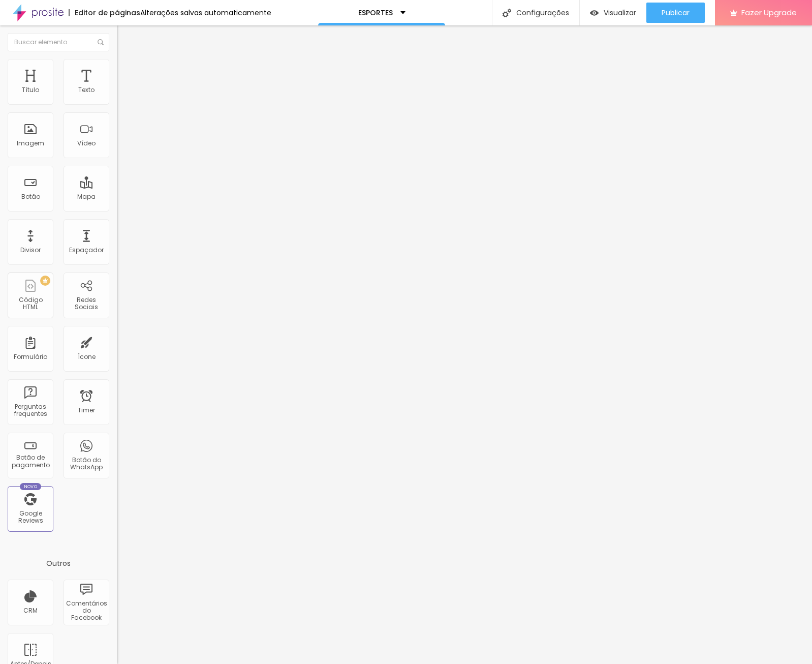  What do you see at coordinates (376, 13) in the screenshot?
I see `p: ESPORTES` at bounding box center [376, 13].